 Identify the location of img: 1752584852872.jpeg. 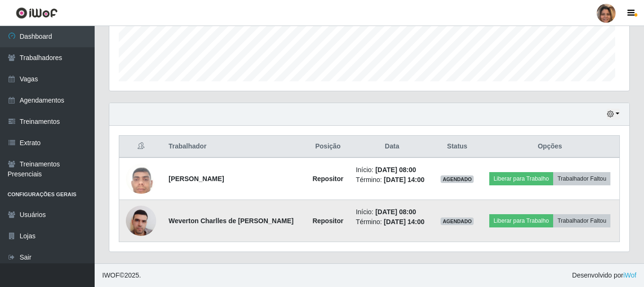
(141, 220).